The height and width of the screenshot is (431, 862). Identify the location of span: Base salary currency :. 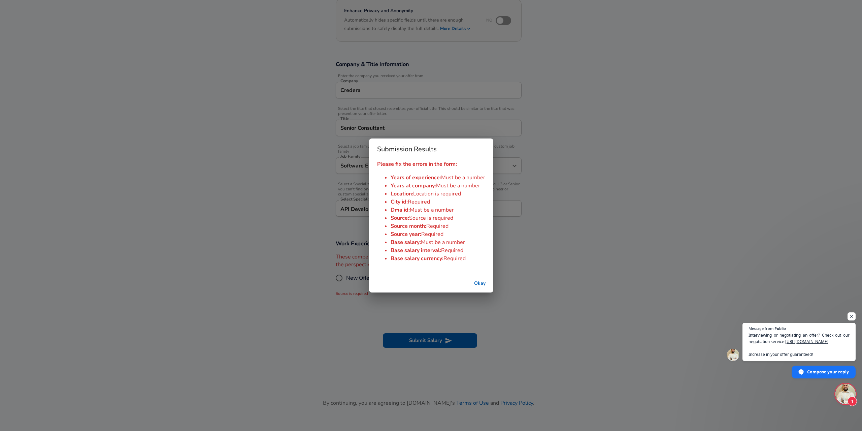
(417, 258).